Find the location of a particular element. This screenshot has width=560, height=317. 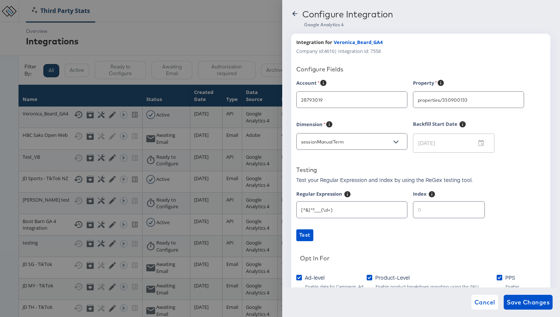

a: Test is located at coordinates (420, 235).